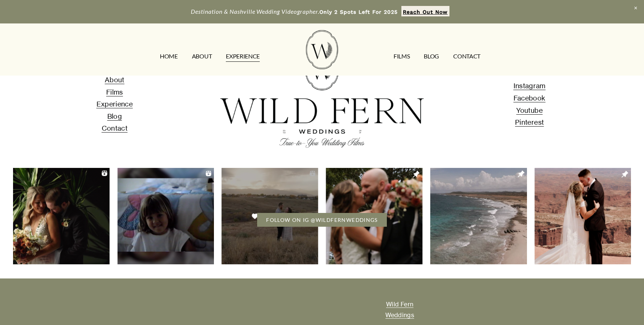 The image size is (644, 325). Describe the element at coordinates (114, 92) in the screenshot. I see `span: Films` at that location.